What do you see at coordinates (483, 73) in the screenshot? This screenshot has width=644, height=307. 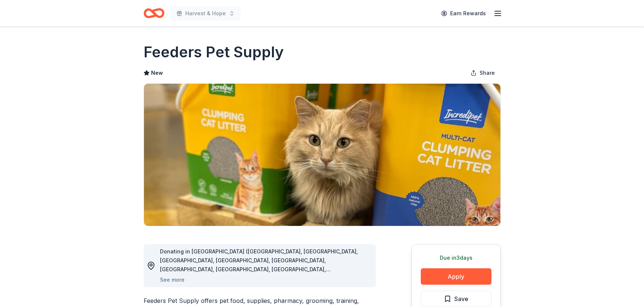 I see `button: Share` at bounding box center [483, 73].